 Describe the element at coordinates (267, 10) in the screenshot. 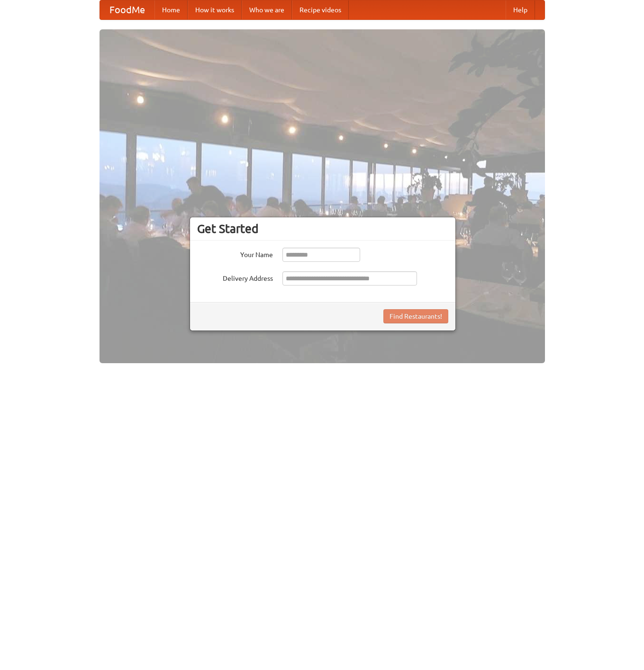

I see `a: Who we are` at that location.